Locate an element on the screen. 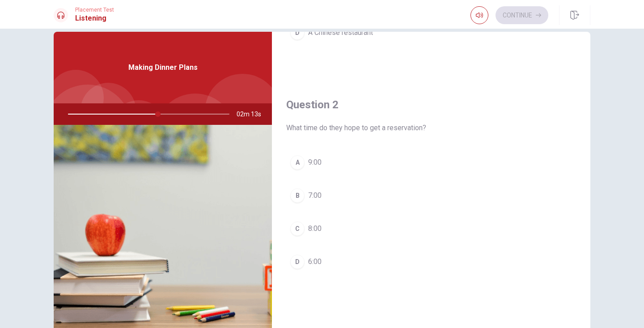  button: A9:00 is located at coordinates (431, 162).